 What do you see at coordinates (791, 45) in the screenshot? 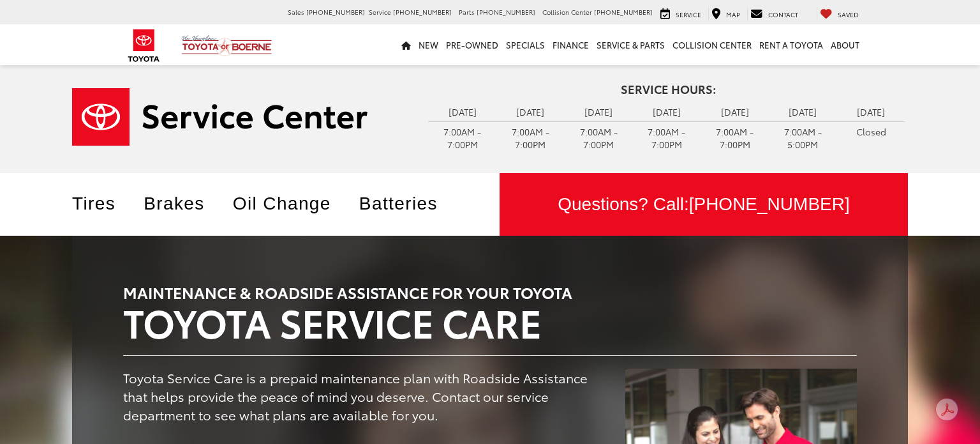
I see `a: Rent a Toyota` at bounding box center [791, 45].